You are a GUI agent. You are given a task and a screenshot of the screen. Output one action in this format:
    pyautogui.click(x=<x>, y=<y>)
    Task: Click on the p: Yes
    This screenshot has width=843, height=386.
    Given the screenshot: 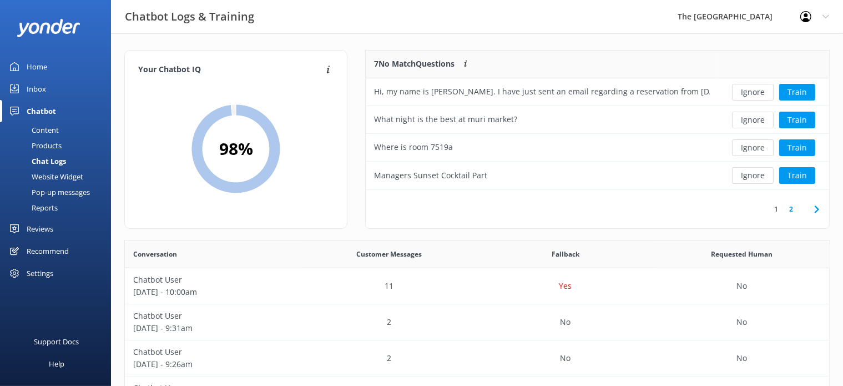 What is the action you would take?
    pyautogui.click(x=565, y=286)
    